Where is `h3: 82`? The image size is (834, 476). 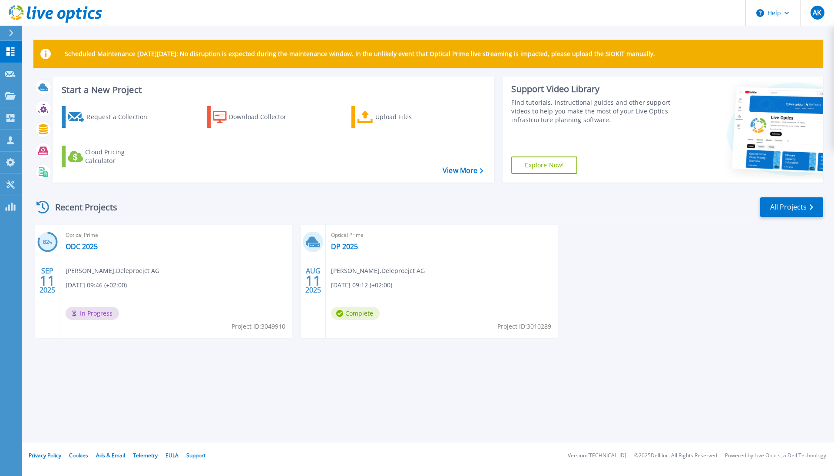
h3: 82 is located at coordinates (47, 242).